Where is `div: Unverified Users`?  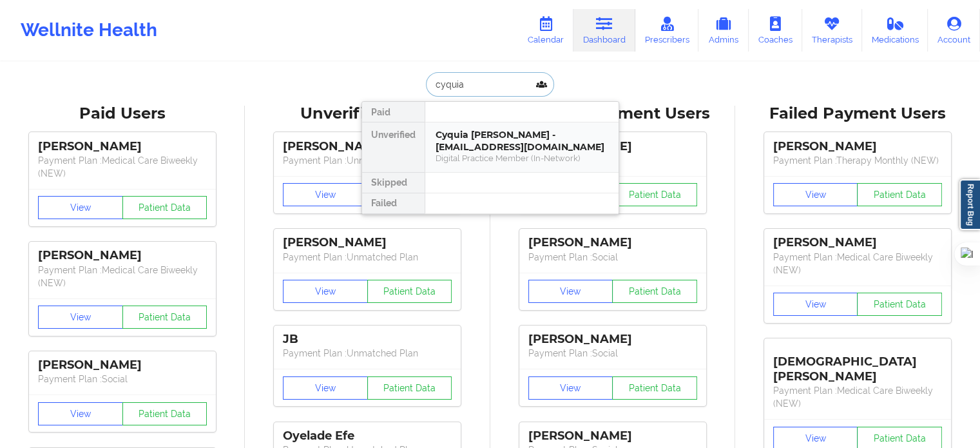 div: Unverified Users is located at coordinates (367, 113).